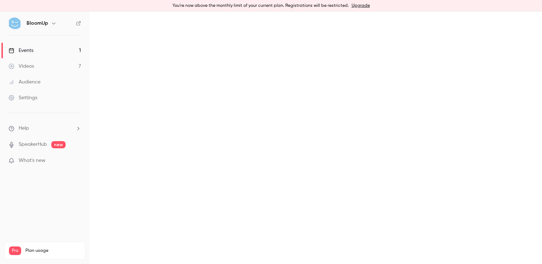 The width and height of the screenshot is (542, 264). What do you see at coordinates (45, 128) in the screenshot?
I see `li: help-dropdown-opener` at bounding box center [45, 128].